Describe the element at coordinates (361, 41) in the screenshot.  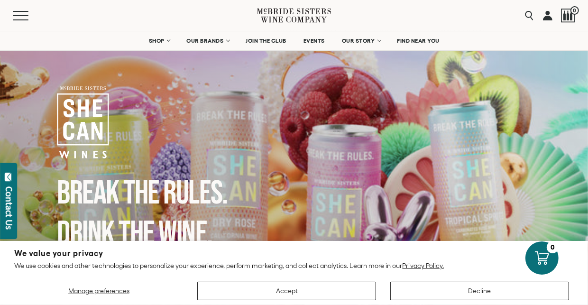
I see `a: OUR STORY` at that location.